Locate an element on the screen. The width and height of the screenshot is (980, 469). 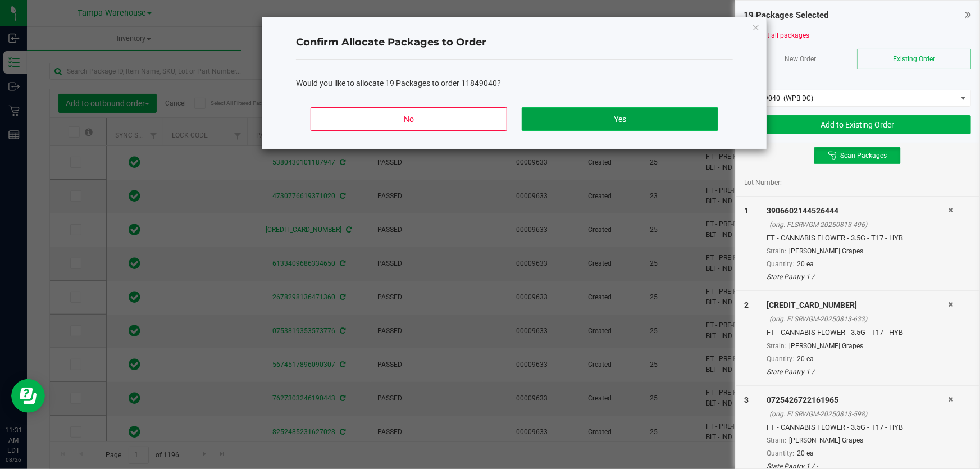
div: Would you like to allocate 19 Packages to order 11849040? is located at coordinates (514, 83).